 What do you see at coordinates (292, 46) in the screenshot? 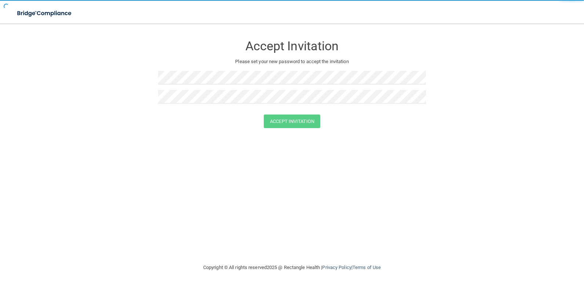
I see `h3: Accept Invitation` at bounding box center [292, 46].